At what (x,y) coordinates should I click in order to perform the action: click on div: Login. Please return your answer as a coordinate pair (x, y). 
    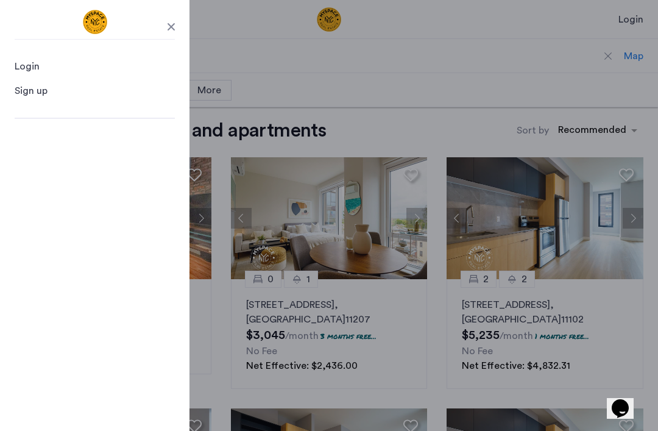
    Looking at the image, I should click on (27, 66).